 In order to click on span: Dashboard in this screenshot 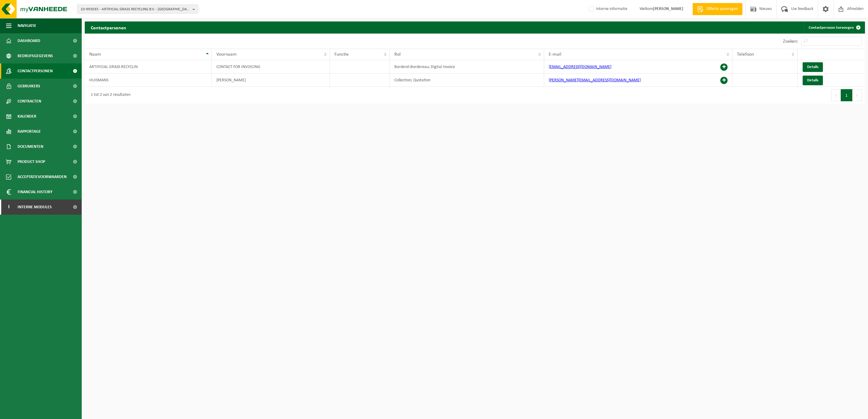, I will do `click(29, 41)`.